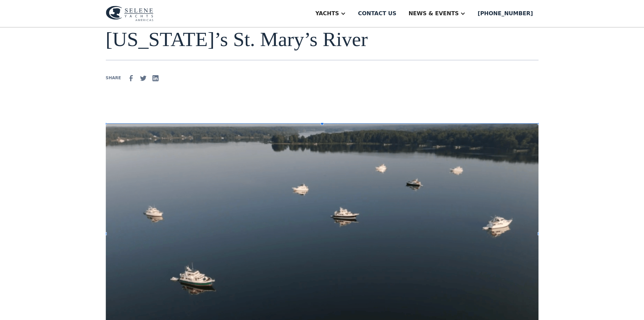 Image resolution: width=644 pixels, height=320 pixels. Describe the element at coordinates (143, 78) in the screenshot. I see `img: Twitter` at that location.